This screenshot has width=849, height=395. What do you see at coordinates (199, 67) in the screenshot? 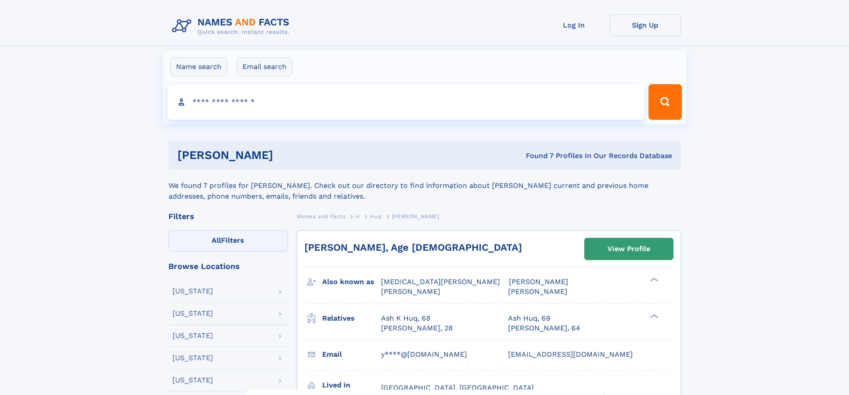
I see `label: Name search` at bounding box center [199, 67].